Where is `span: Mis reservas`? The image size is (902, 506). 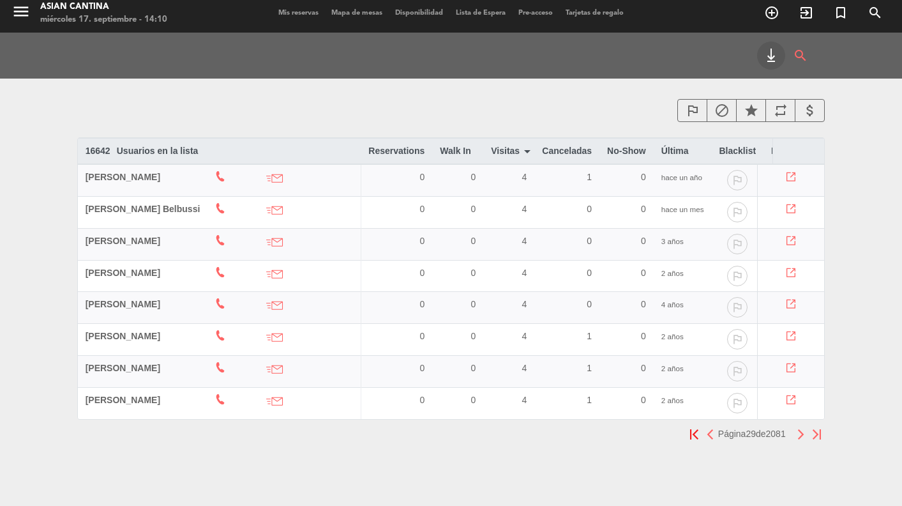
span: Mis reservas is located at coordinates (298, 13).